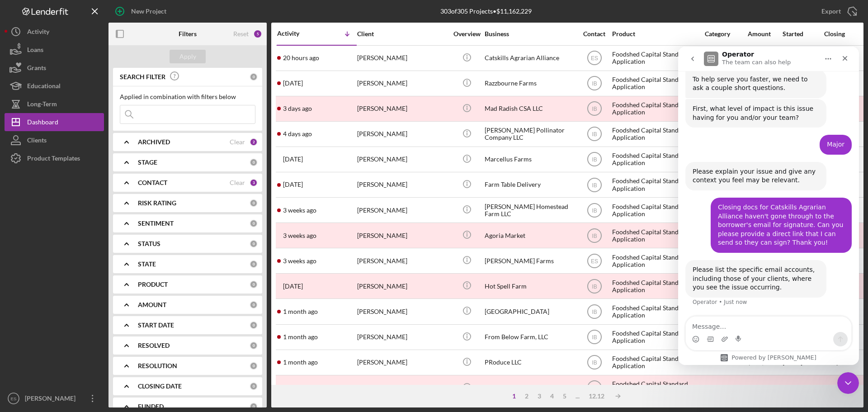 The width and height of the screenshot is (868, 412). Describe the element at coordinates (32, 293) in the screenshot. I see `button: Gif picker` at that location.